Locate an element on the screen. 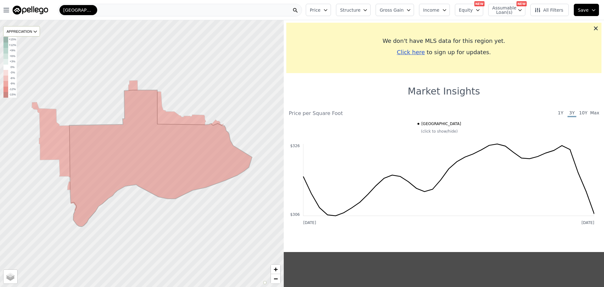 The width and height of the screenshot is (604, 287). img: Pellego is located at coordinates (30, 10).